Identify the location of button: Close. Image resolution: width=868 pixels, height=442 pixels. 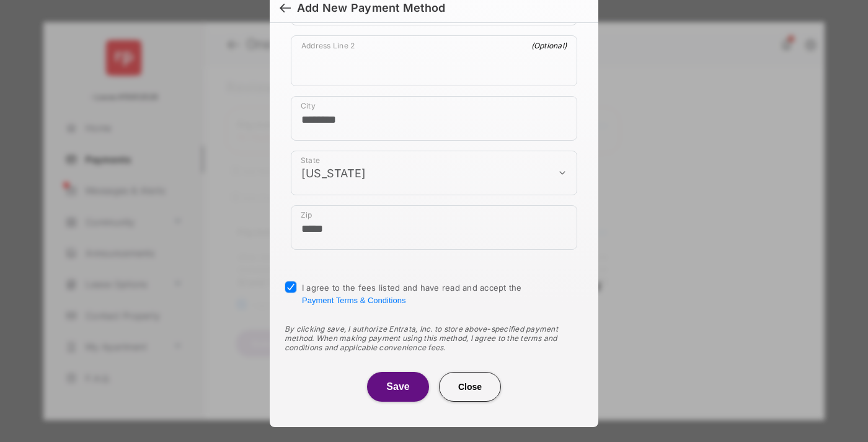
(470, 387).